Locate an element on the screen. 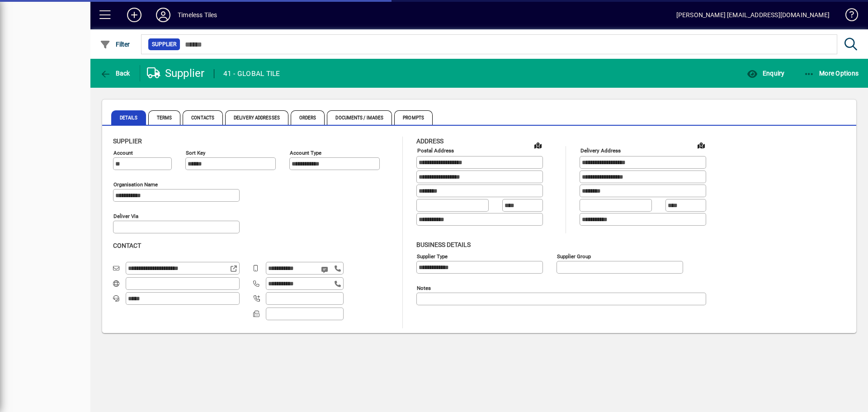 This screenshot has width=868, height=412. mat-label: Notes is located at coordinates (423, 288).